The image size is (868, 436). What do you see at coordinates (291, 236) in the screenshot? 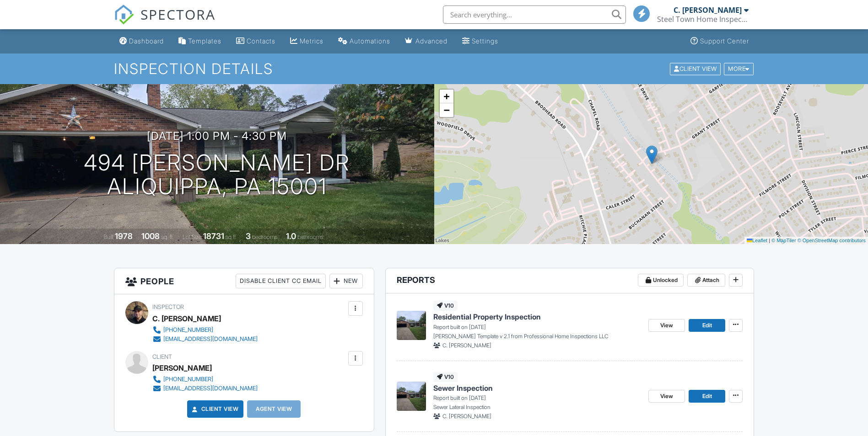
I see `div: 1.0` at bounding box center [291, 236].